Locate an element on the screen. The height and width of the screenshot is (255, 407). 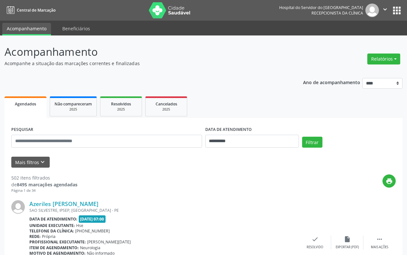
i: keyboard_arrow_down is located at coordinates (43, 162).